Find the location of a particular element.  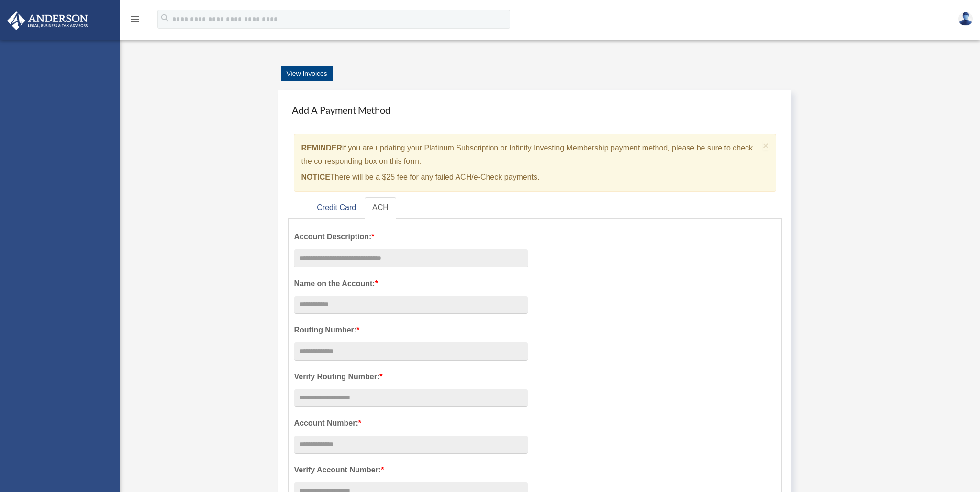

button: Close is located at coordinates (766, 145).